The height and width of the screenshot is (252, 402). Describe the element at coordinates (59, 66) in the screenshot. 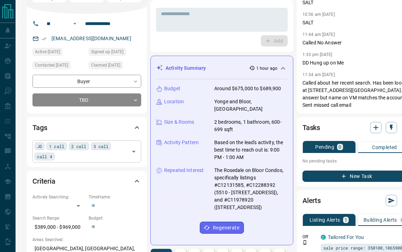

I see `div: Thu Jul 24 2025` at that location.